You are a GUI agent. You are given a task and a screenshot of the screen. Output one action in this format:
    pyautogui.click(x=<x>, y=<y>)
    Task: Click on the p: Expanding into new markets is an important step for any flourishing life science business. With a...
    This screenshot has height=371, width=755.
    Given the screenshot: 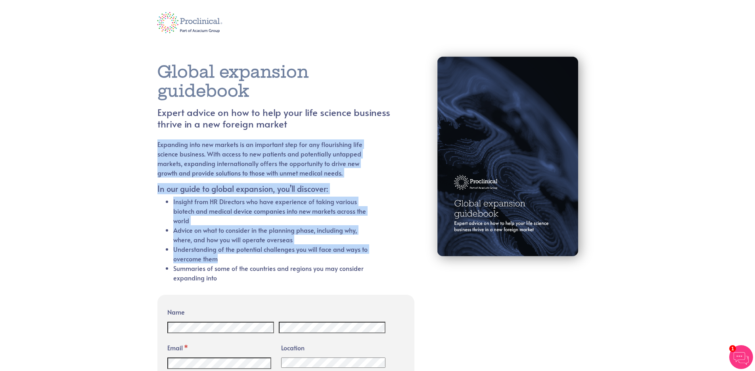 What is the action you would take?
    pyautogui.click(x=264, y=158)
    